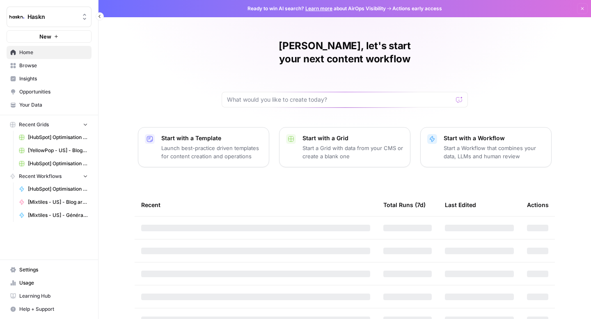  Describe the element at coordinates (53, 202) in the screenshot. I see `a: [Mixtiles - US] - Blog articles` at that location.